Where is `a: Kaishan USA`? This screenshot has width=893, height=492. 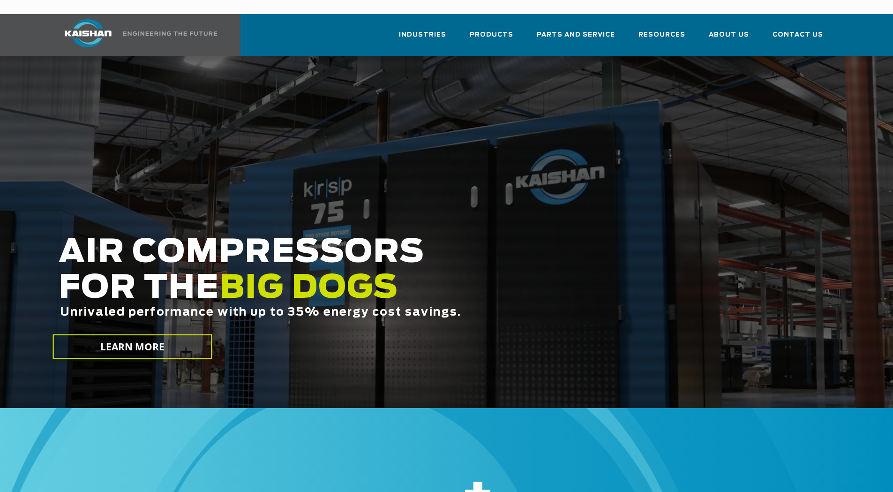
a: Kaishan USA is located at coordinates (136, 35).